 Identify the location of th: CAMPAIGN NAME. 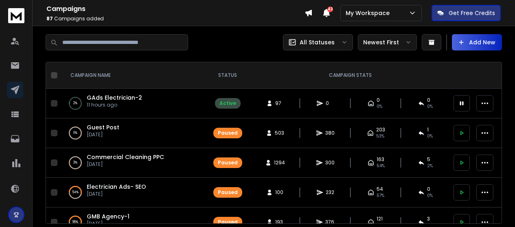
(132, 75).